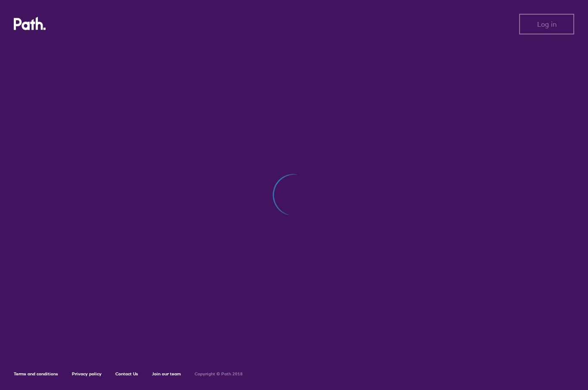  What do you see at coordinates (87, 374) in the screenshot?
I see `a: Privacy policy` at bounding box center [87, 374].